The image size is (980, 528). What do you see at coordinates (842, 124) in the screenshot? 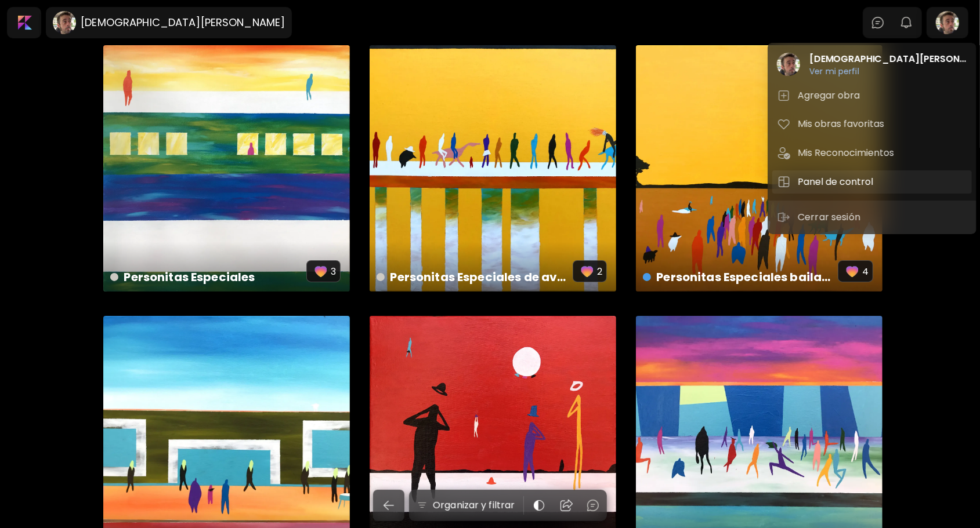
I see `h5: Mis obras favoritas` at bounding box center [842, 124].